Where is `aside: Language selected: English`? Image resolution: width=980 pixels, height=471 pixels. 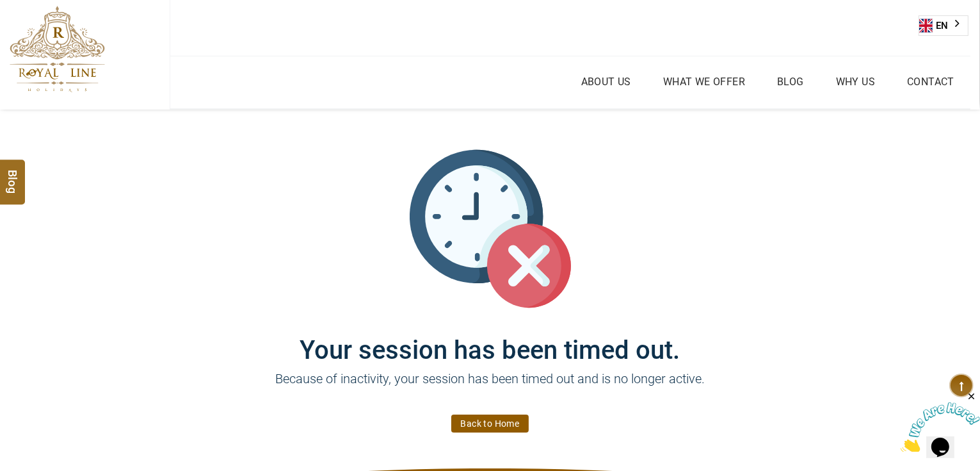 aside: Language selected: English is located at coordinates (944, 26).